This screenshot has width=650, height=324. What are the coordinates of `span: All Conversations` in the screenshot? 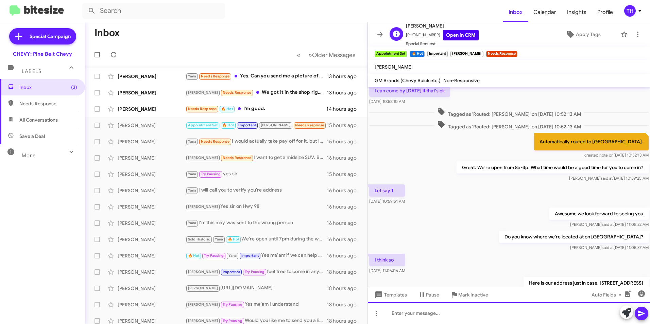 It's located at (38, 120).